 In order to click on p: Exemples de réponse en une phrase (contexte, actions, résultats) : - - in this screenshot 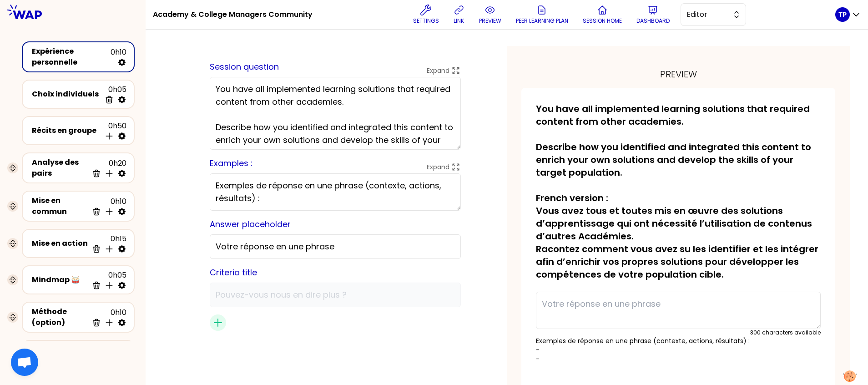, I will do `click(678, 350)`.